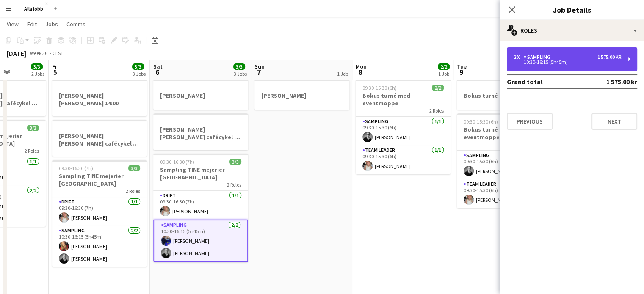 Image resolution: width=644 pixels, height=294 pixels. Describe the element at coordinates (611, 82) in the screenshot. I see `td: 1 575.00 kr` at that location.